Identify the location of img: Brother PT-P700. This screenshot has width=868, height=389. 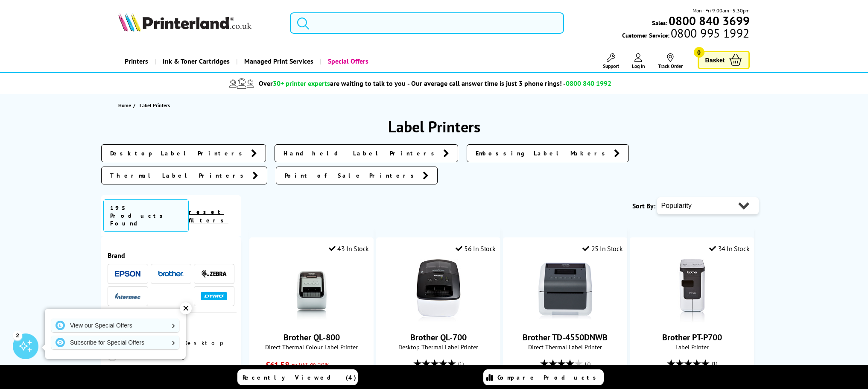
(692, 291).